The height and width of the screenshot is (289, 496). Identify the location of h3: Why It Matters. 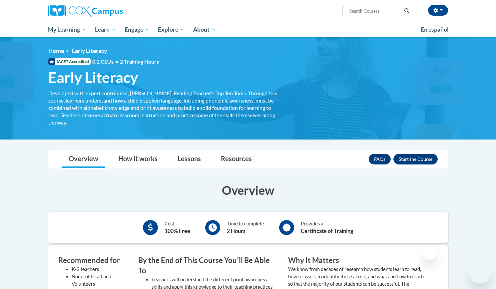
(358, 261).